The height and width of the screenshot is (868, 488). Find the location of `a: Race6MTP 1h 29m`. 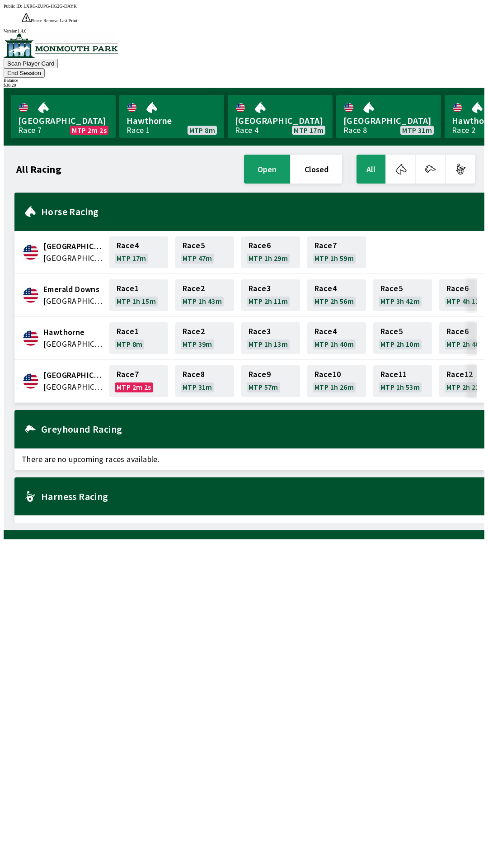

a: Race6MTP 1h 29m is located at coordinates (271, 252).